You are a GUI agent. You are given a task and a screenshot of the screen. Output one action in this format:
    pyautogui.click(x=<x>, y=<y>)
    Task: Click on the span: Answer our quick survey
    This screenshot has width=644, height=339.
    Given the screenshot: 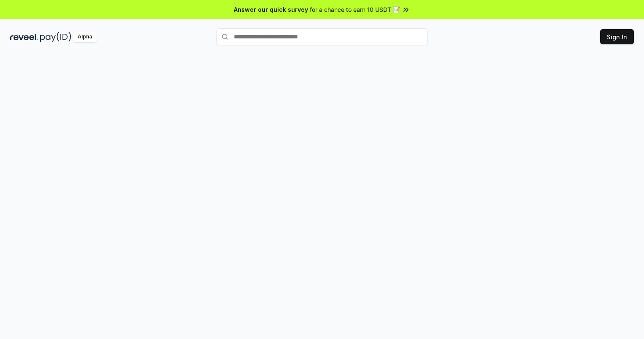 What is the action you would take?
    pyautogui.click(x=271, y=9)
    